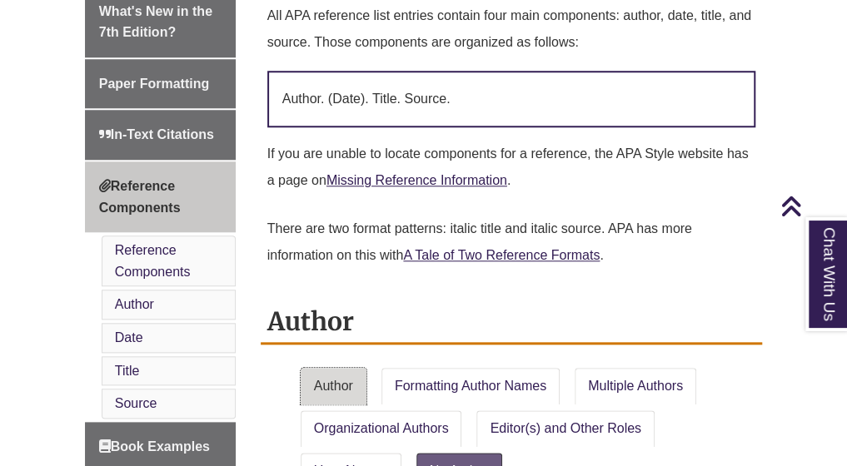 This screenshot has width=847, height=466. What do you see at coordinates (140, 197) in the screenshot?
I see `span: Reference Components` at bounding box center [140, 197].